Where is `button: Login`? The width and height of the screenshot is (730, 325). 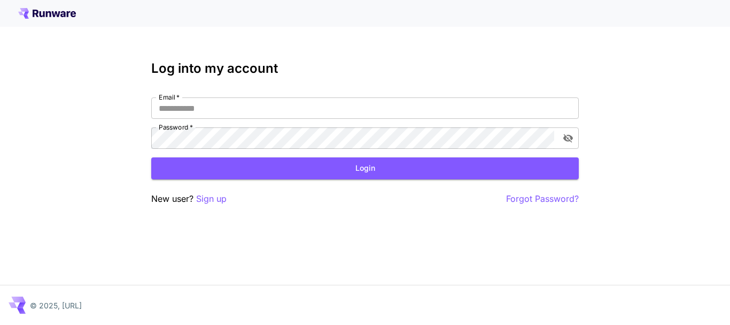
button: Login is located at coordinates (365, 168).